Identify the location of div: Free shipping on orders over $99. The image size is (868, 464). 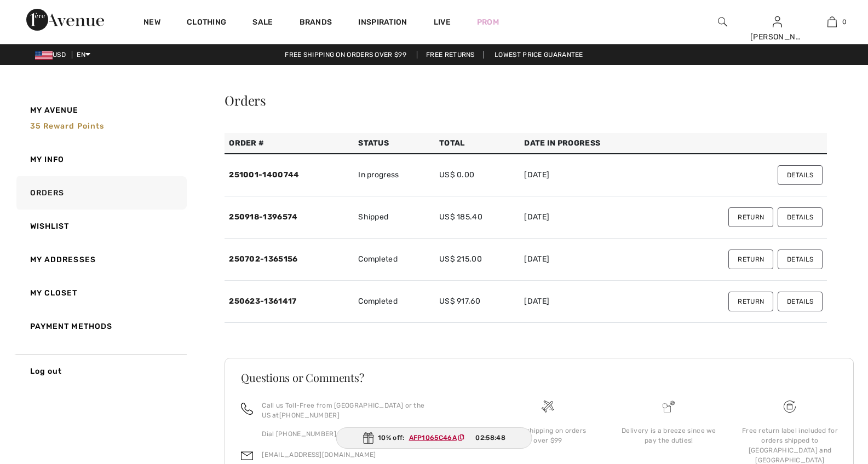
(548, 436).